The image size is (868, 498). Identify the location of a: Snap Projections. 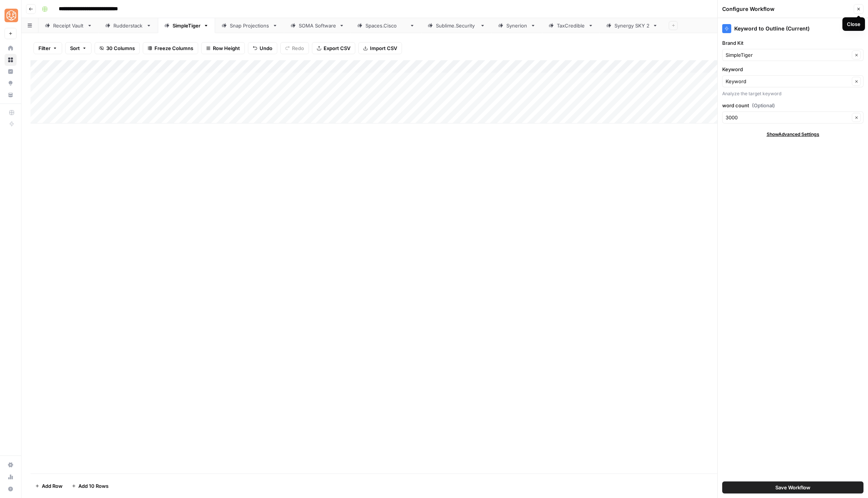
(249, 25).